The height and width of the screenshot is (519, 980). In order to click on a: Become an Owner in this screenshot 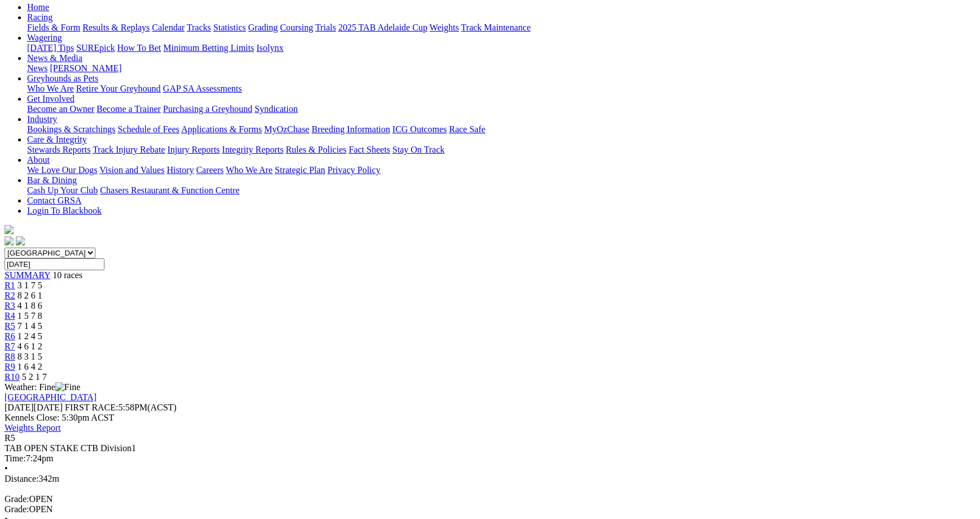, I will do `click(60, 109)`.